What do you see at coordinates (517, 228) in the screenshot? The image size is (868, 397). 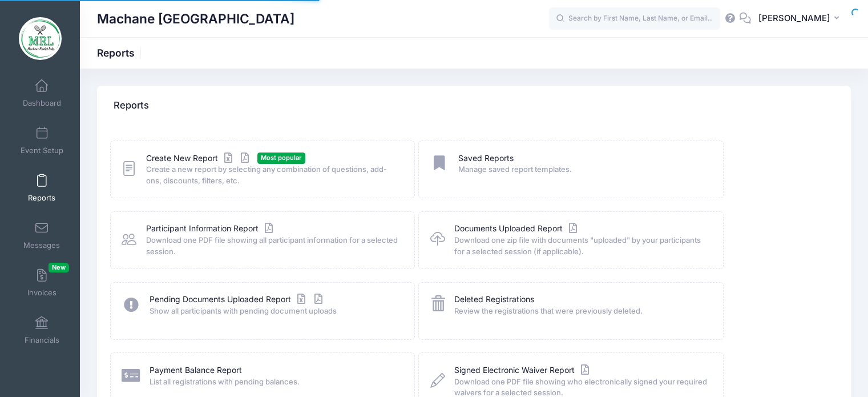 I see `a: Documents Uploaded Report` at bounding box center [517, 228].